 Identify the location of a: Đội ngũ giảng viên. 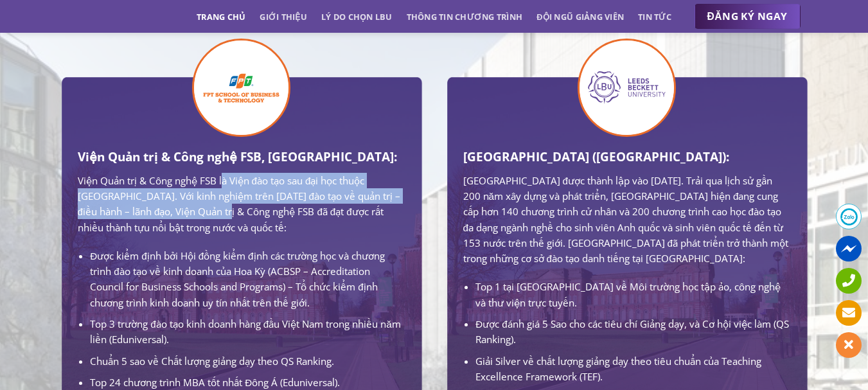
(580, 17).